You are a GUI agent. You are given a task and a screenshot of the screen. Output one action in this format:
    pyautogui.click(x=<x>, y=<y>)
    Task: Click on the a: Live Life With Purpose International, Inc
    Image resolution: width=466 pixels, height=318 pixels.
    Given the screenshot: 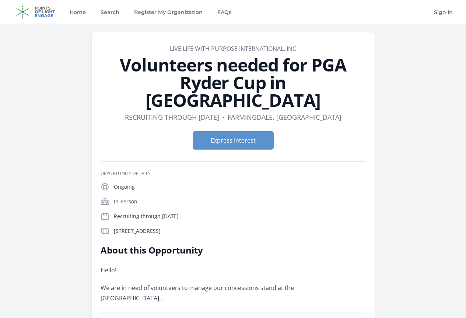 What is the action you would take?
    pyautogui.click(x=233, y=49)
    